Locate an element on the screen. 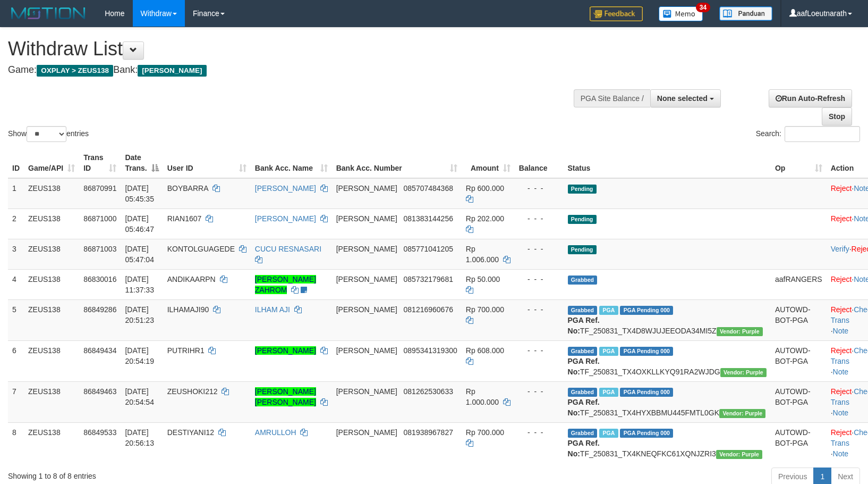 The width and height of the screenshot is (868, 484). img: Button%20Memo.svg is located at coordinates (682, 14).